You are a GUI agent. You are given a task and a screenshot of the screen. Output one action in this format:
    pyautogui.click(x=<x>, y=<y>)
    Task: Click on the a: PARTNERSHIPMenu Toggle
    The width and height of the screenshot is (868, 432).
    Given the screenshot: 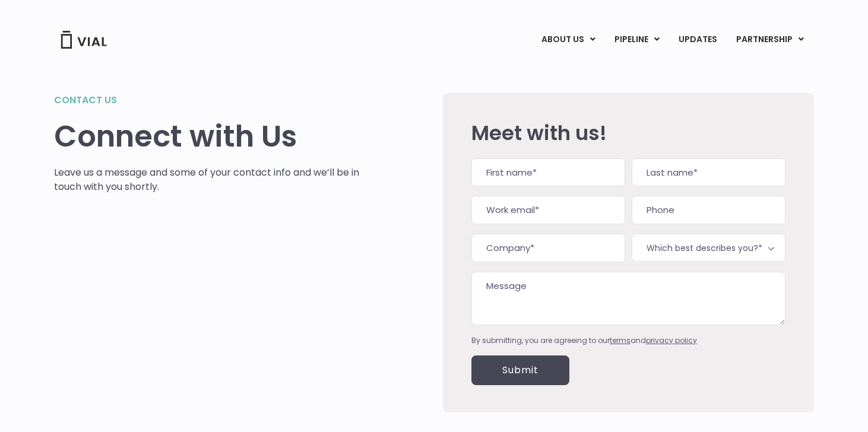 What is the action you would take?
    pyautogui.click(x=770, y=40)
    